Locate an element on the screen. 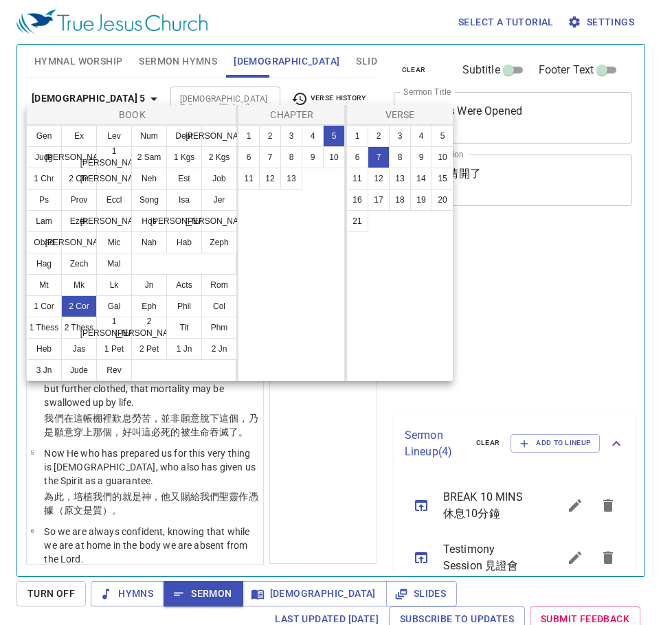 This screenshot has width=672, height=625. button: 14 is located at coordinates (421, 178).